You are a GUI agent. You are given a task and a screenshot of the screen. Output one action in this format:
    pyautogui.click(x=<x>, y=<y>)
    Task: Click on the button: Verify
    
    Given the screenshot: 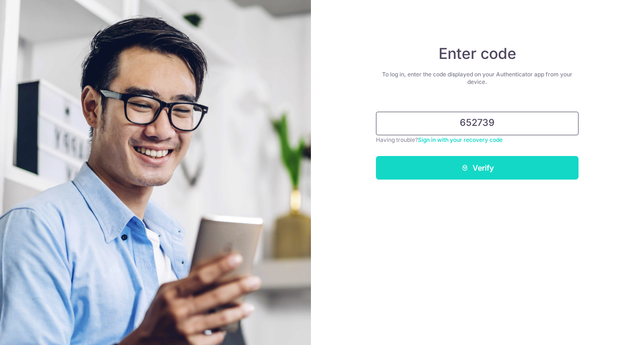 What is the action you would take?
    pyautogui.click(x=477, y=168)
    